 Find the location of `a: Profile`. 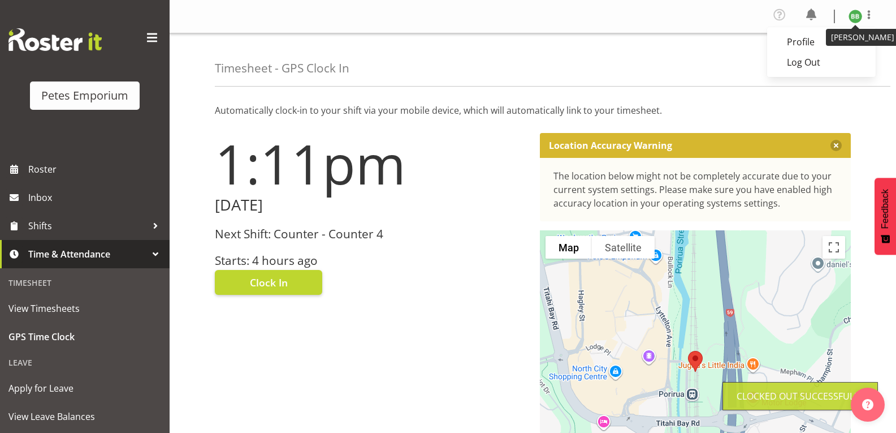

a: Profile is located at coordinates (821, 42).